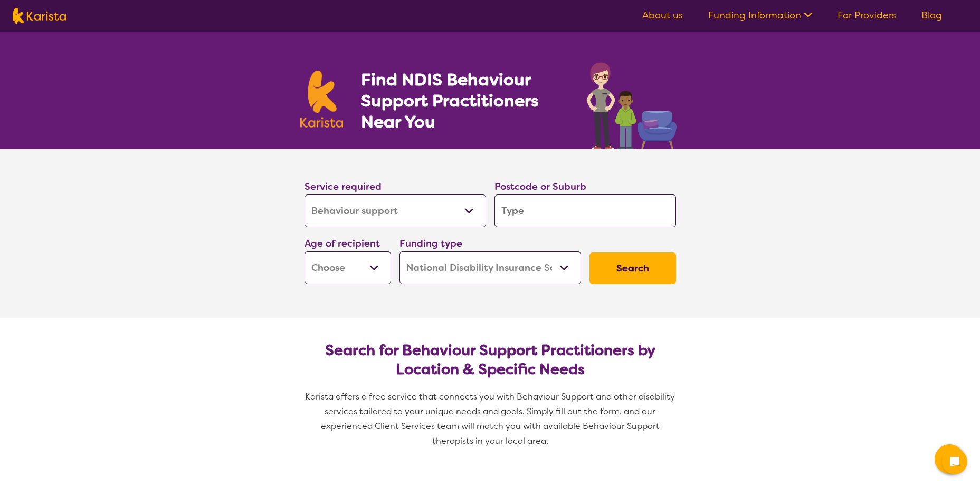 The height and width of the screenshot is (487, 980). What do you see at coordinates (633, 269) in the screenshot?
I see `button: Search` at bounding box center [633, 269].